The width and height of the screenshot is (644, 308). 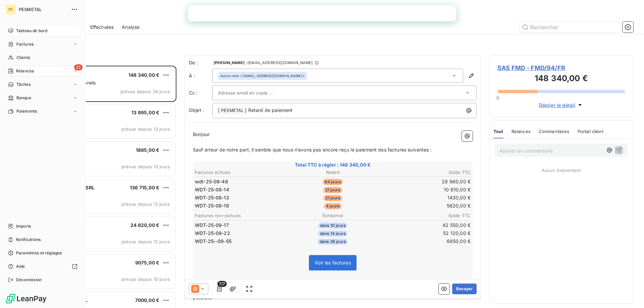 I want to click on span: Tâches, so click(x=23, y=85).